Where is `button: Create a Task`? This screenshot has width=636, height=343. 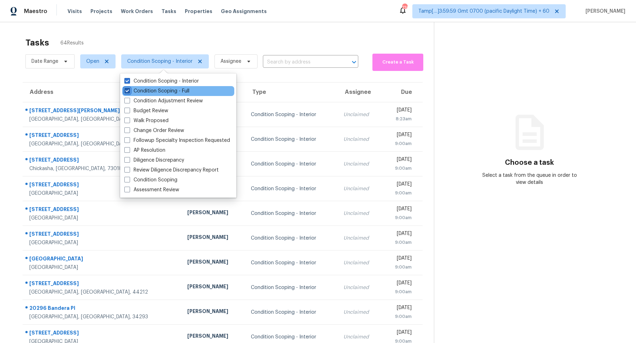
button: Create a Task is located at coordinates (398, 62).